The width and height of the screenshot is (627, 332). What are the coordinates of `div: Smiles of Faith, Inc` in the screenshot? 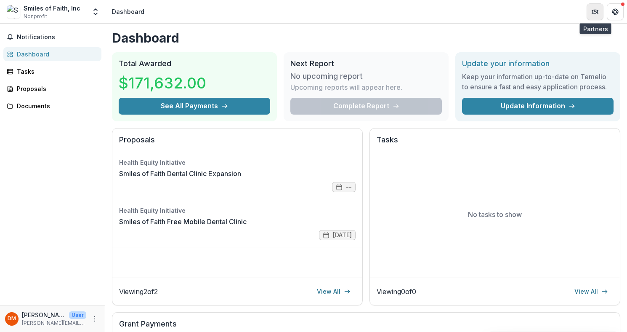 It's located at (52, 8).